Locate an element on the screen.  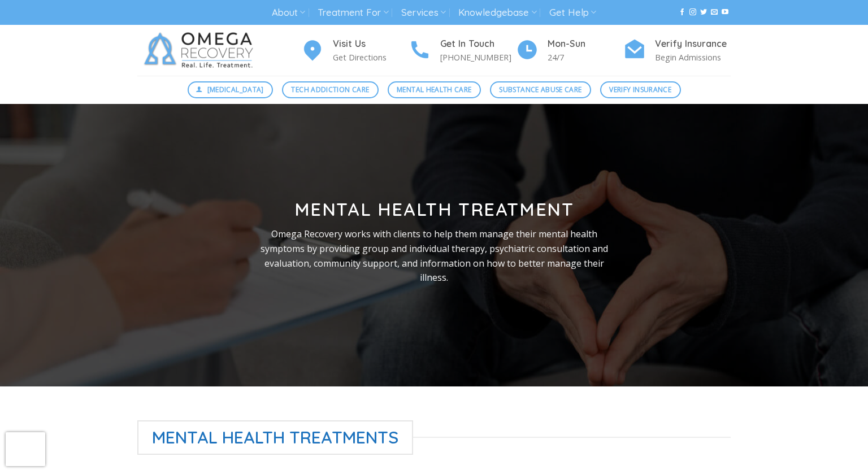
span: Verify Insurance is located at coordinates (640, 90).